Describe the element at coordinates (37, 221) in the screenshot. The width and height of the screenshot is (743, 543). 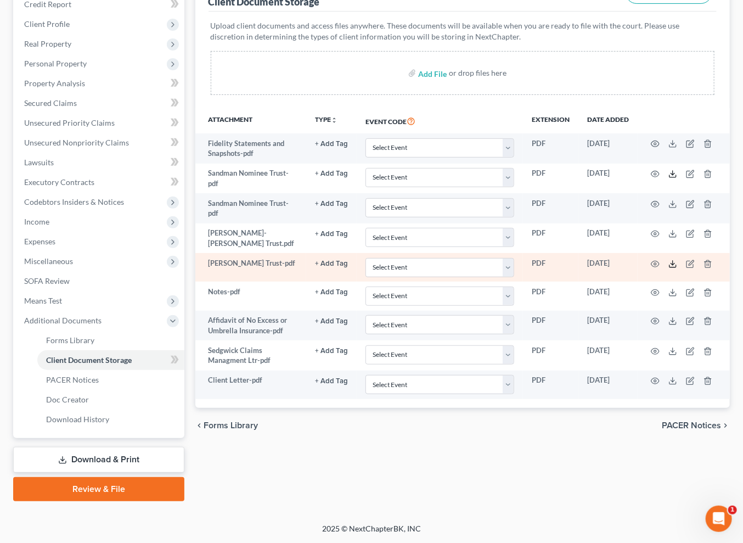
I see `span: Income` at that location.